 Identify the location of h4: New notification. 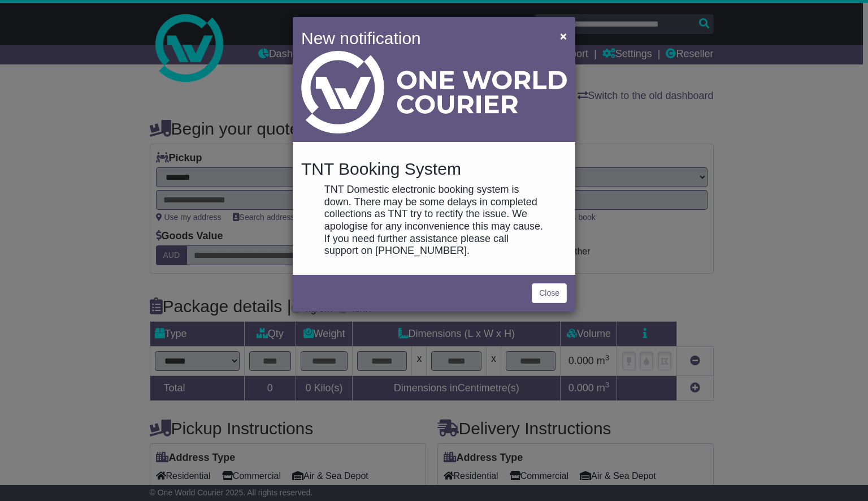
(422, 38).